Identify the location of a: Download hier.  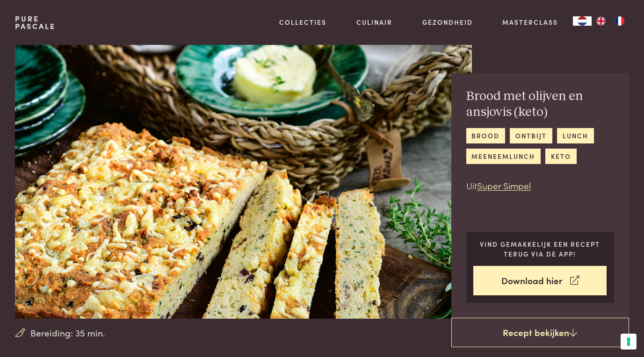
(540, 280).